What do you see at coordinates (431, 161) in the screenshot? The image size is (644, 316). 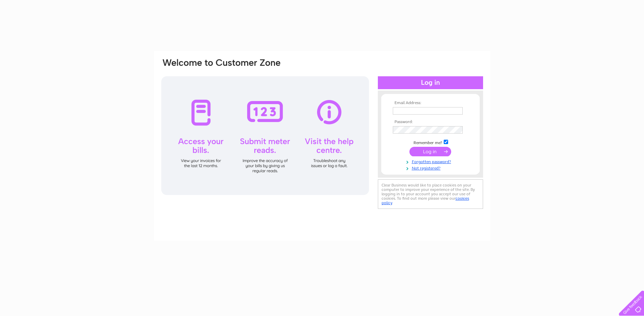 I see `a: Forgotten password?` at bounding box center [431, 161].